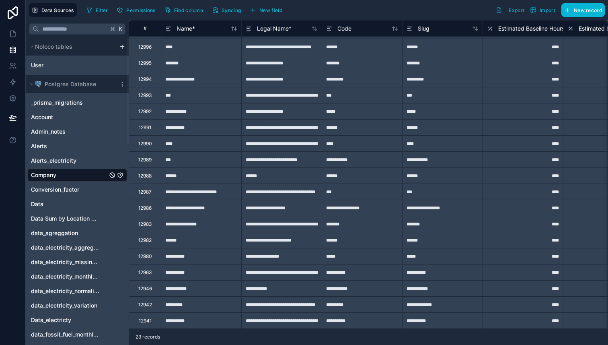  Describe the element at coordinates (423, 29) in the screenshot. I see `span: Slug` at that location.